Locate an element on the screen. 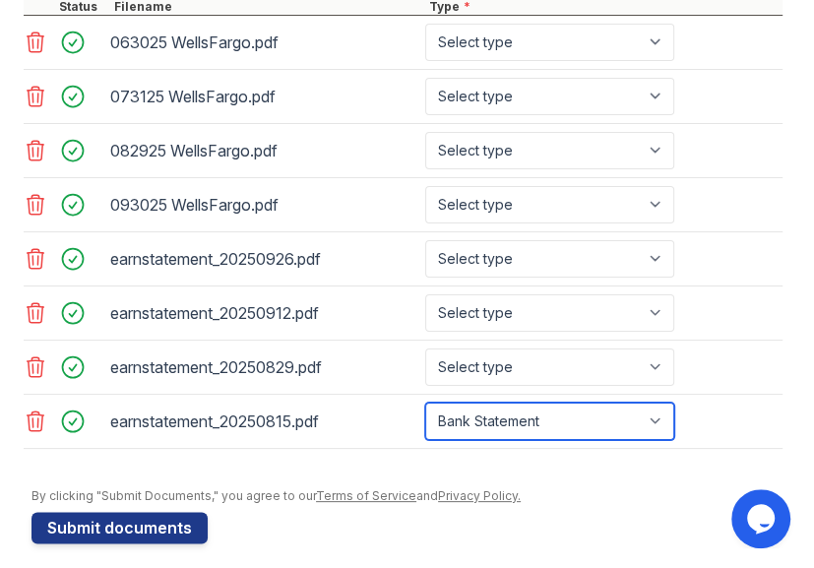 This screenshot has width=814, height=568. div: 082925 WellsFargo.pdf is located at coordinates (264, 151).